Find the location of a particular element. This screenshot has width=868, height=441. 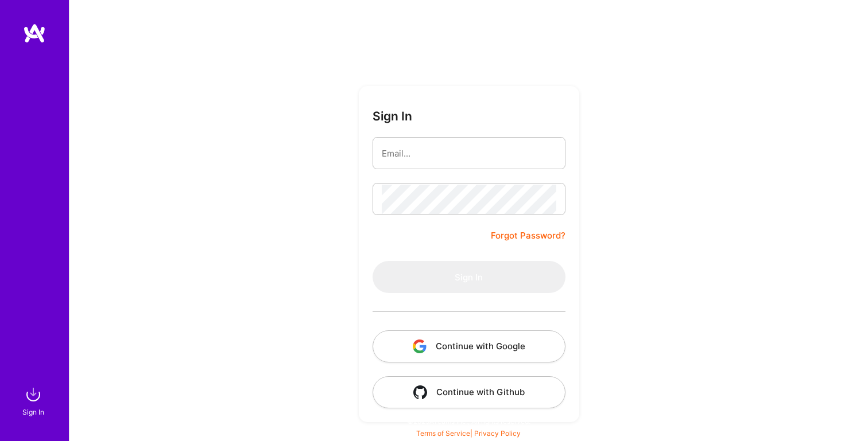

a: Terms of Service is located at coordinates (443, 433).